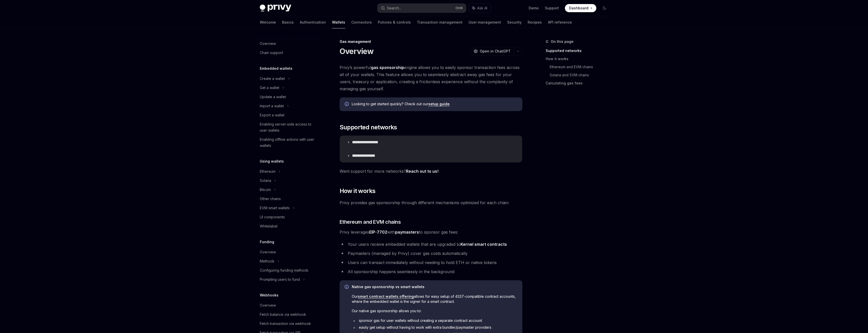  What do you see at coordinates (267, 242) in the screenshot?
I see `h5: Funding` at bounding box center [267, 242].